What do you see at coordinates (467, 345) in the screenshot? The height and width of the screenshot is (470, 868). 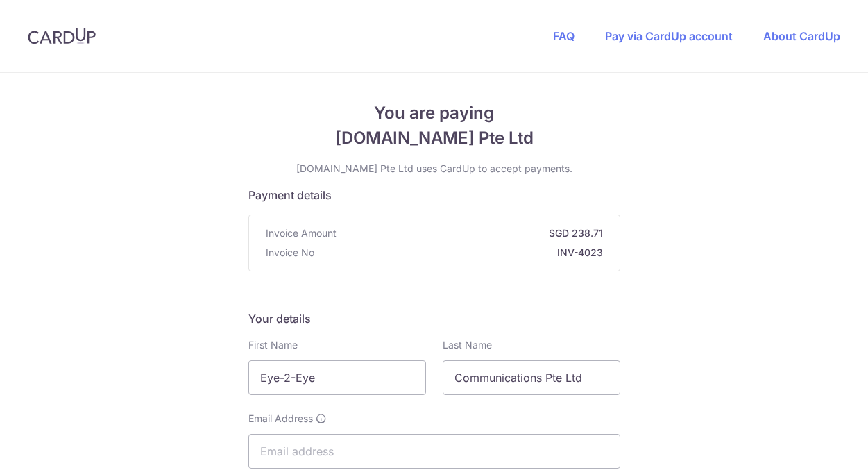 I see `label: Last Name` at bounding box center [467, 345].